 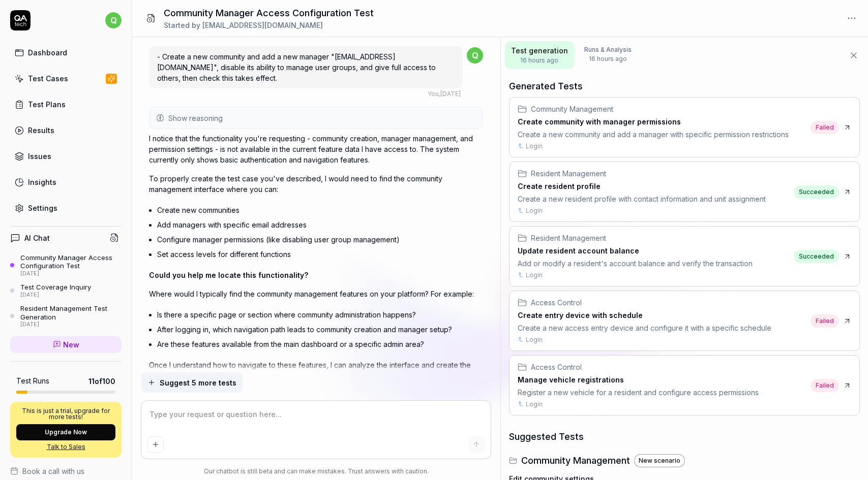 I want to click on h3: Create entry device with schedule, so click(x=644, y=315).